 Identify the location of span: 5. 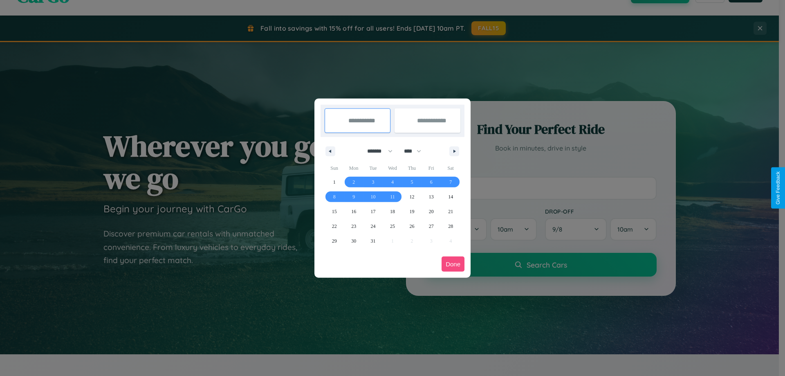
(412, 182).